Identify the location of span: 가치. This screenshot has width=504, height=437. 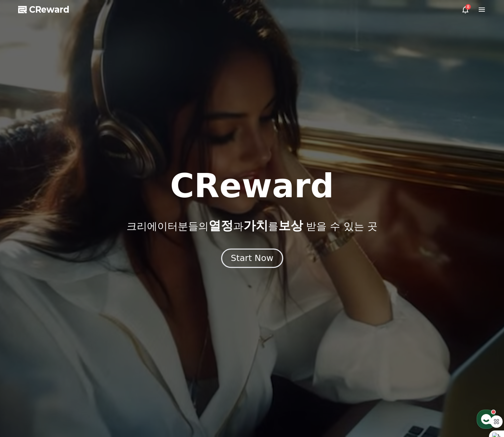
(256, 225).